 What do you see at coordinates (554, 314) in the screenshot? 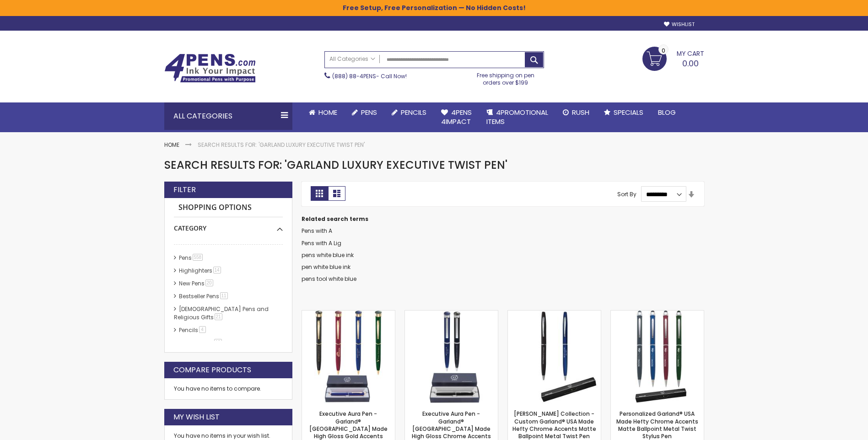
I see `a: Hamilton Collection - Custom Garland® USA Made Hefty Chrome Accents Matte Ballpoint Metal Twist Pen` at bounding box center [554, 314].